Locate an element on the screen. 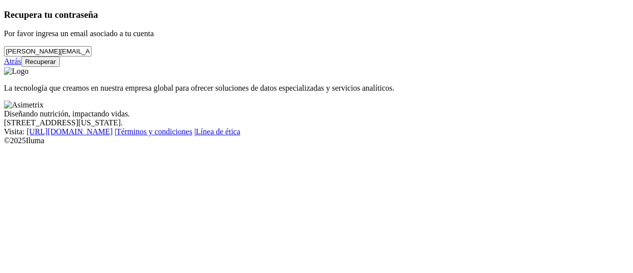 This screenshot has width=633, height=273. img: Asimetrix is located at coordinates (24, 105).